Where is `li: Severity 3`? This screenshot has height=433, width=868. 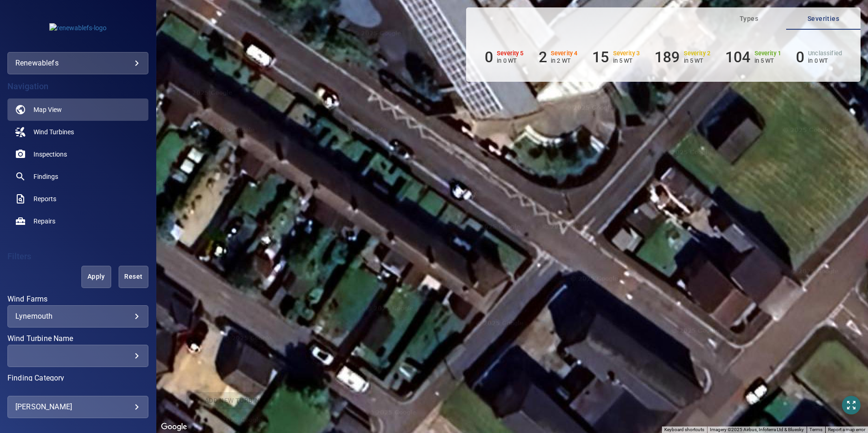 li: Severity 3 is located at coordinates (616, 57).